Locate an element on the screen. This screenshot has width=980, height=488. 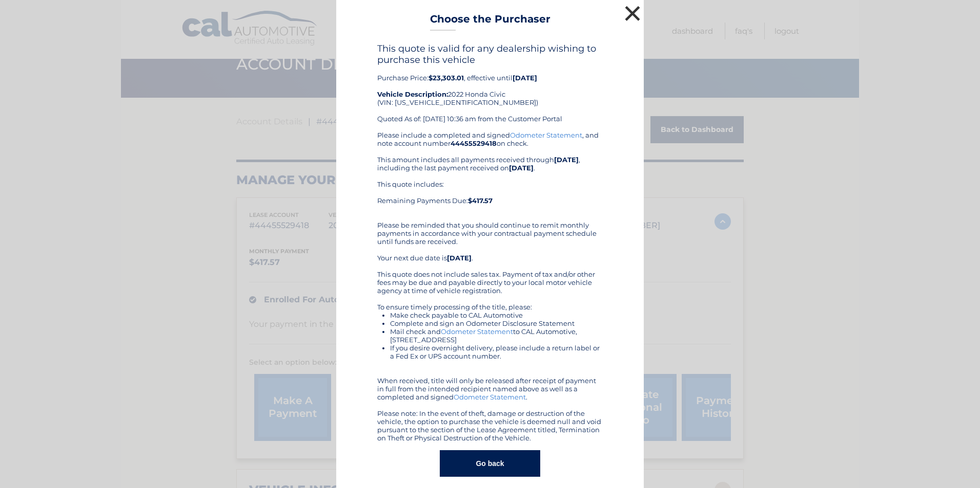
li: Make check payable to CAL Automotive is located at coordinates (496, 316).